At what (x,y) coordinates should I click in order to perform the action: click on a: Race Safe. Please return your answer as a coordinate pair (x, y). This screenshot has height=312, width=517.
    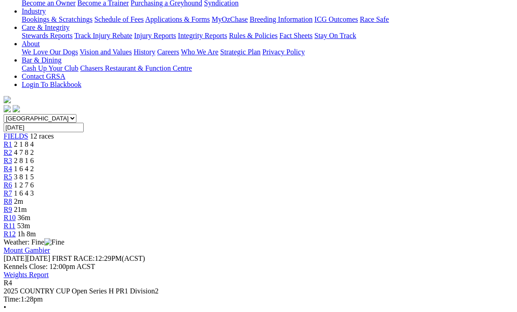
    Looking at the image, I should click on (374, 19).